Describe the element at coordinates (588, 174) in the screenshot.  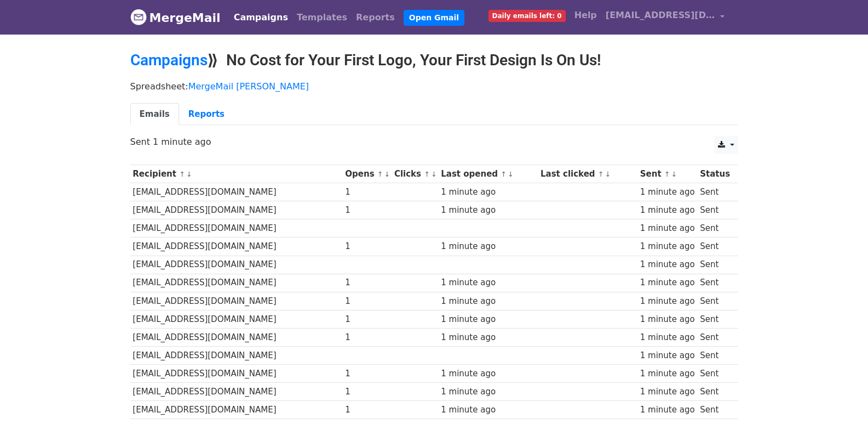
I see `th: Last clicked` at that location.